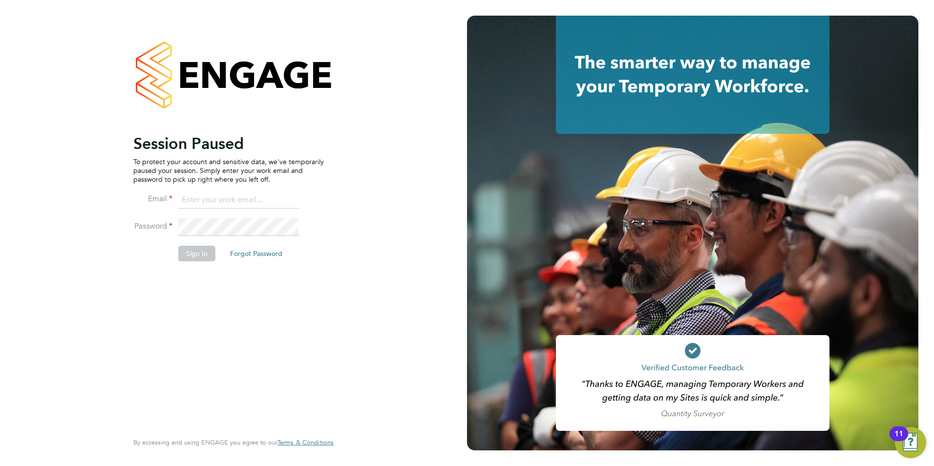  I want to click on button: Sign In, so click(197, 254).